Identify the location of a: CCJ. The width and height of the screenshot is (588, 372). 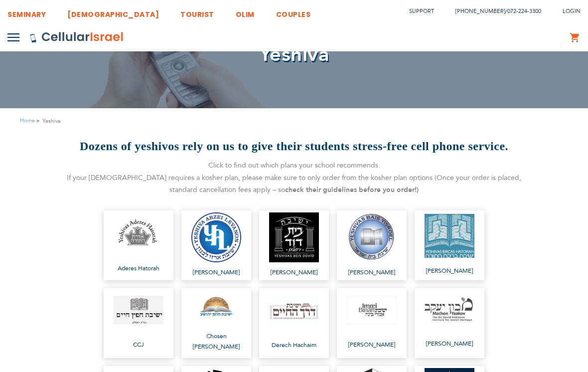
(139, 323).